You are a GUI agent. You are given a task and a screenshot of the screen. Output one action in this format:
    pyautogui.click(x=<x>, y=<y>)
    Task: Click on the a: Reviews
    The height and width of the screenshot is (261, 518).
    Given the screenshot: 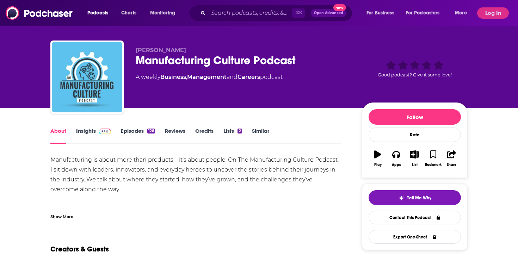 What is the action you would take?
    pyautogui.click(x=175, y=136)
    